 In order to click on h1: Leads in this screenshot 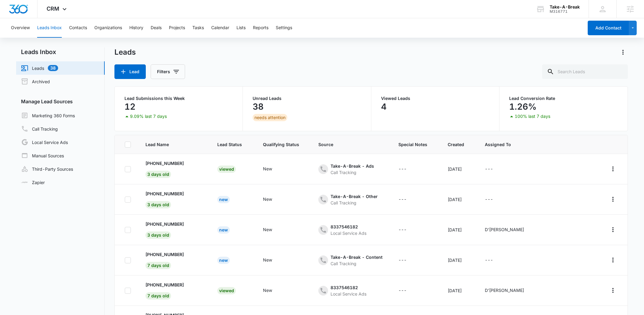, I will do `click(125, 52)`.